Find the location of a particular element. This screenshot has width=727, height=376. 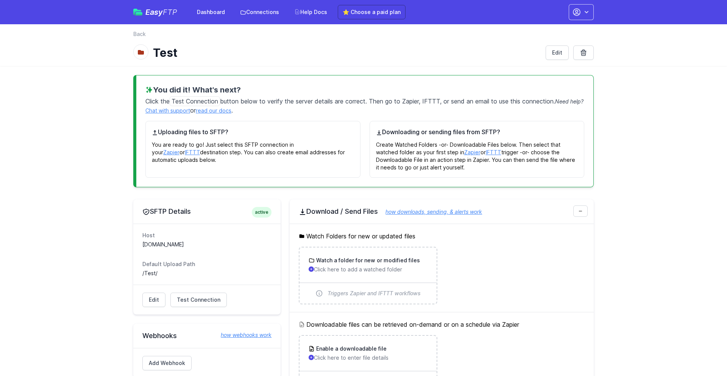

nav: Breadcrumb is located at coordinates (364, 36).